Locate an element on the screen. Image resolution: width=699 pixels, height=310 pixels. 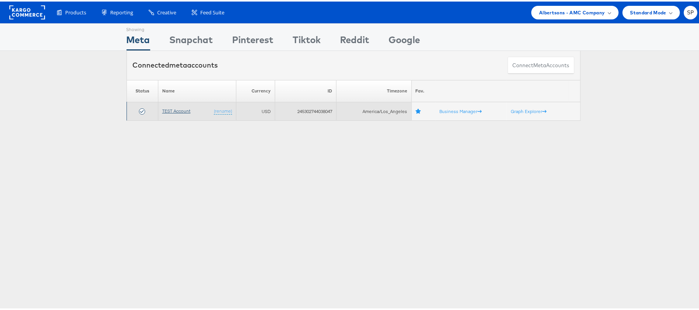
td: America/Los_Angeles is located at coordinates (374, 110).